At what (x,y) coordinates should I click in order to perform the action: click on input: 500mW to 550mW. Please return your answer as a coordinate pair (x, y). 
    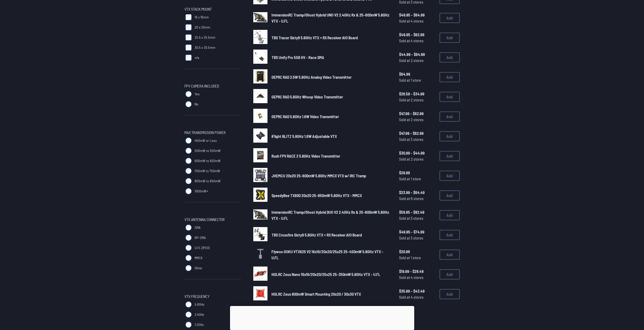
    Looking at the image, I should click on (188, 151).